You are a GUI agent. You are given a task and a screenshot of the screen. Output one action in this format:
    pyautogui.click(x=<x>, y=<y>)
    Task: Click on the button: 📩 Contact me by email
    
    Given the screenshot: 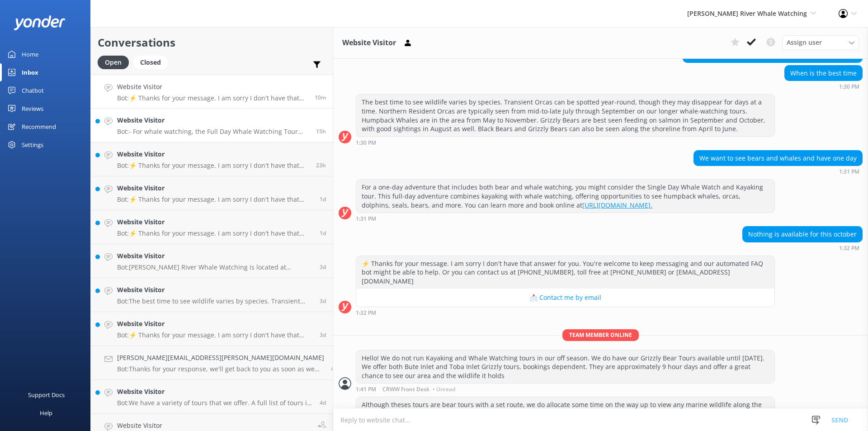 What is the action you would take?
    pyautogui.click(x=566, y=298)
    